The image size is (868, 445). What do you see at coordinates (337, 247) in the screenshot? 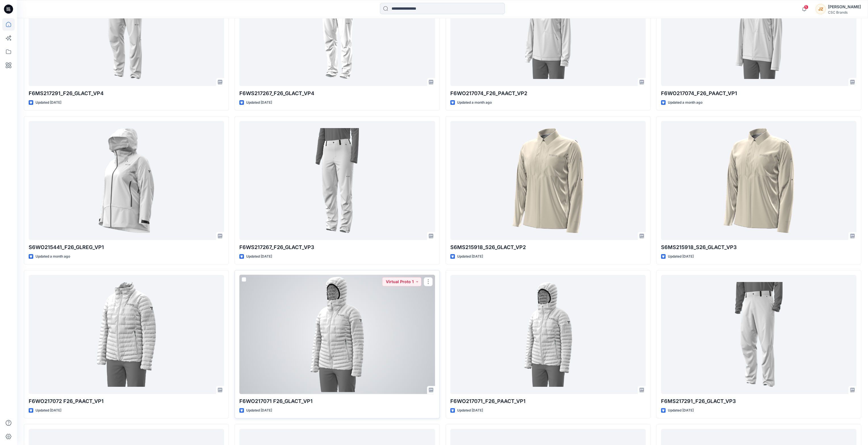
I see `p: F6WS217267_F26_GLACT_VP3` at bounding box center [337, 247].